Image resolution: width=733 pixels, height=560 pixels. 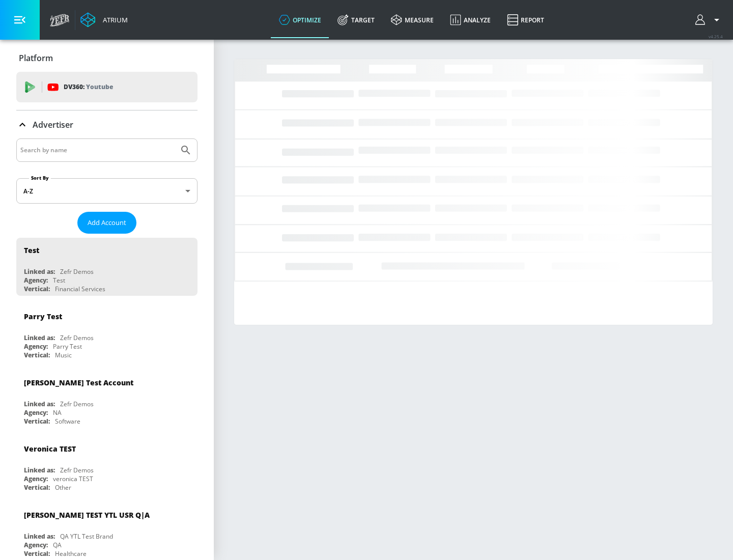 I want to click on div: Platform, so click(x=106, y=58).